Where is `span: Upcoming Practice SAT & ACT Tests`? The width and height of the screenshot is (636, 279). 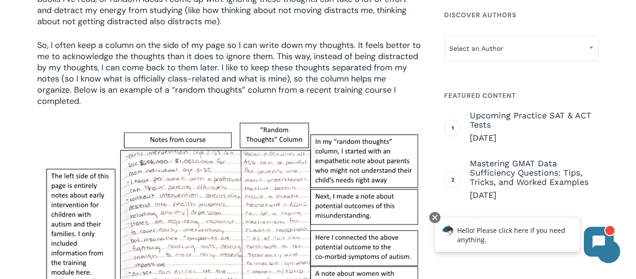 span: Upcoming Practice SAT & ACT Tests is located at coordinates (534, 120).